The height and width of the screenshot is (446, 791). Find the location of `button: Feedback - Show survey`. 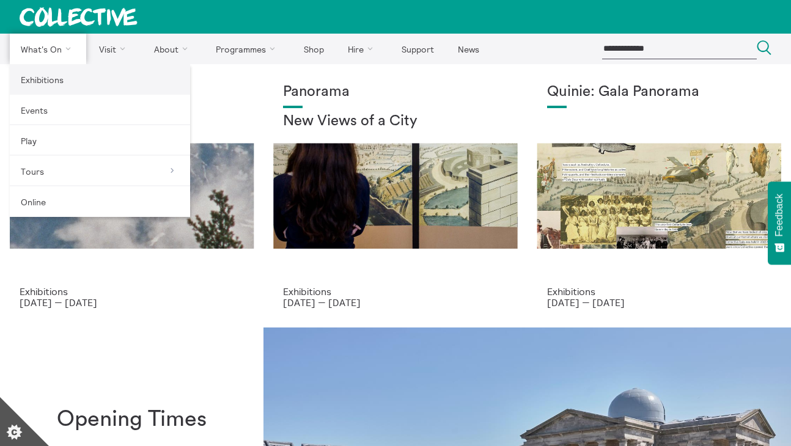

button: Feedback - Show survey is located at coordinates (779, 223).